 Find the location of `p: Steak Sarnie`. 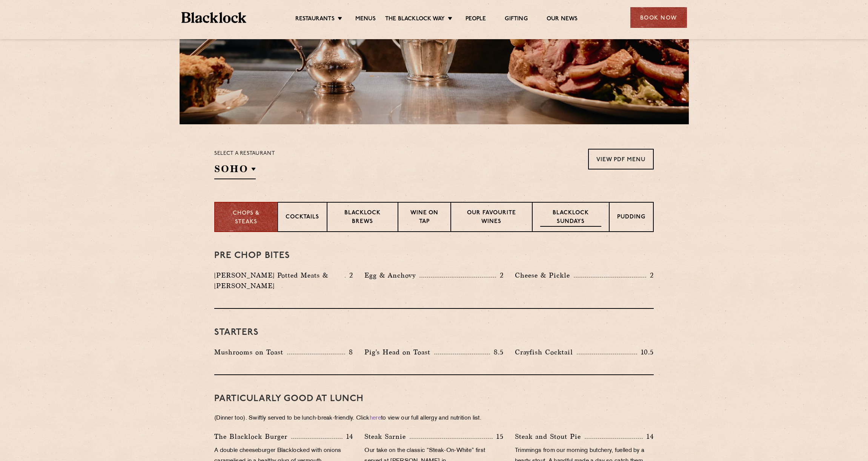

p: Steak Sarnie is located at coordinates (387, 437).